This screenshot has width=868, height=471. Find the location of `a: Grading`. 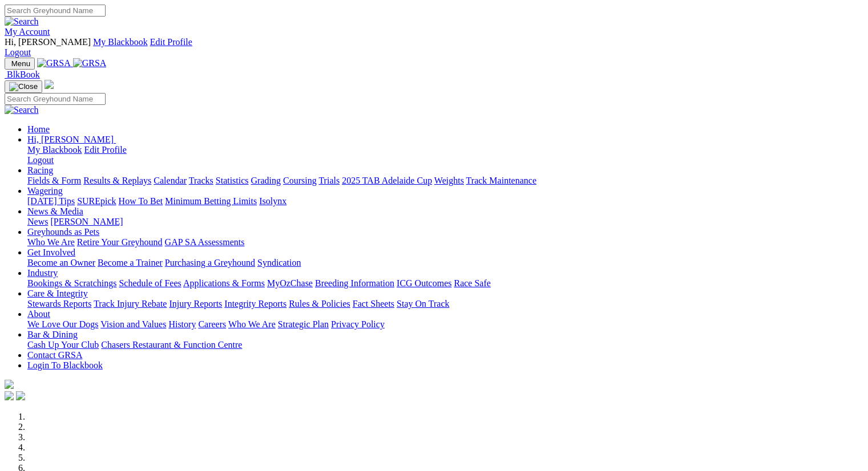

a: Grading is located at coordinates (266, 180).